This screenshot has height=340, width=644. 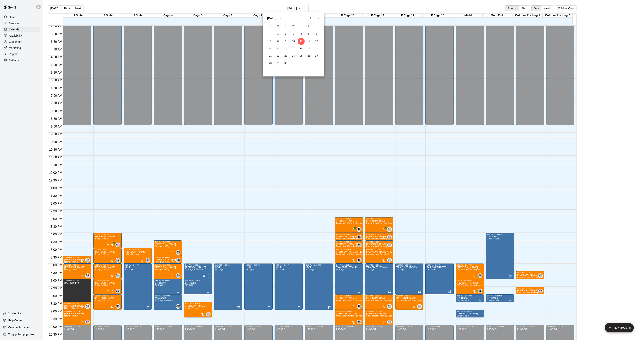 I want to click on span: Monday, so click(x=278, y=27).